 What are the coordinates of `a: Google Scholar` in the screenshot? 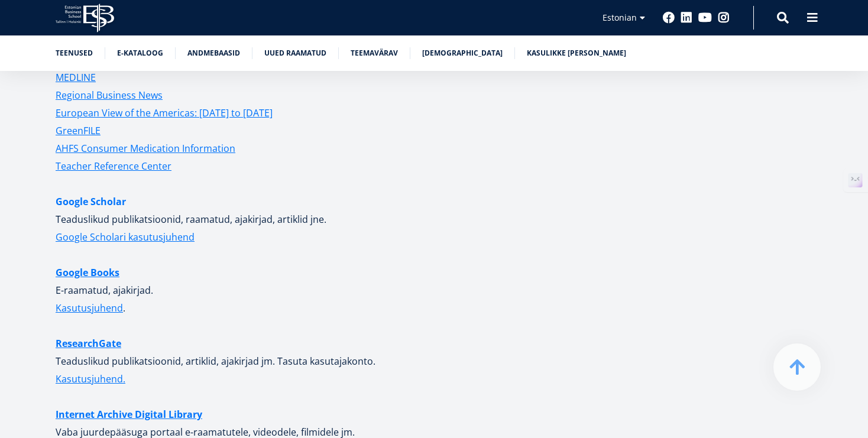 It's located at (90, 202).